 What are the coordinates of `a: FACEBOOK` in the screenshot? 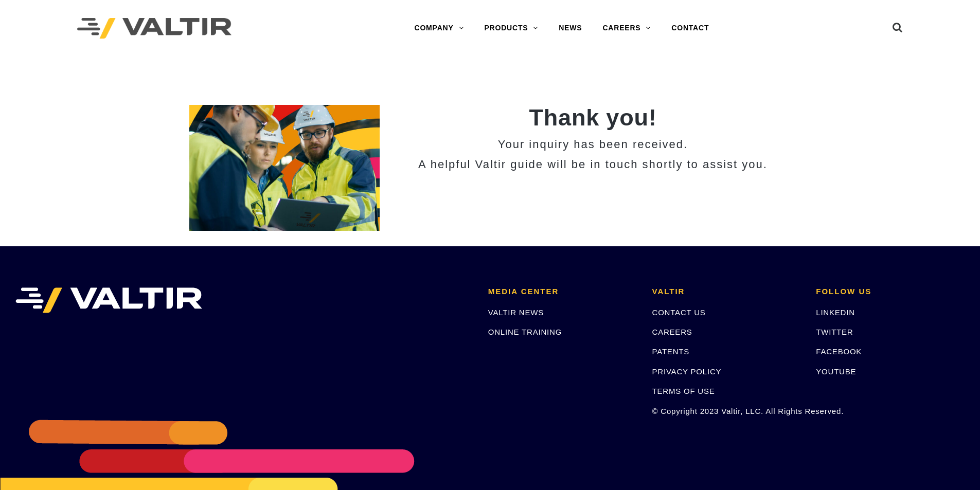 It's located at (839, 351).